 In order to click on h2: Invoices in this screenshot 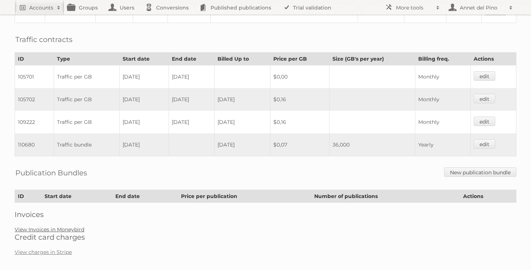, I will do `click(266, 214)`.